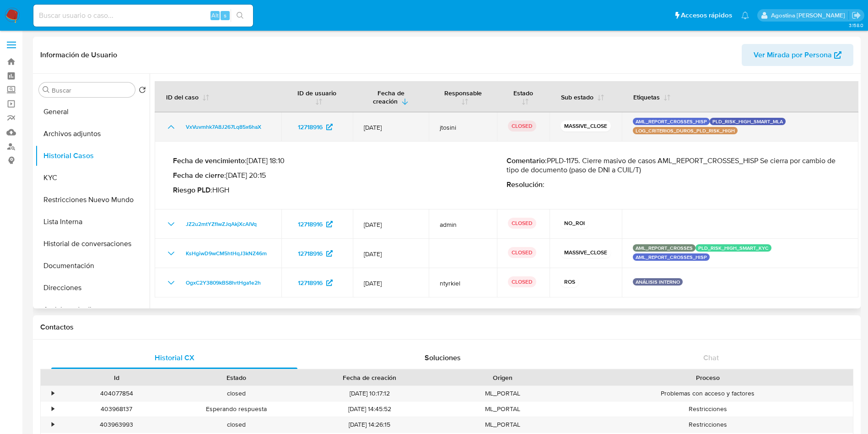 This screenshot has width=868, height=434. Describe the element at coordinates (143, 91) in the screenshot. I see `button: Volver al orden por defecto` at that location.